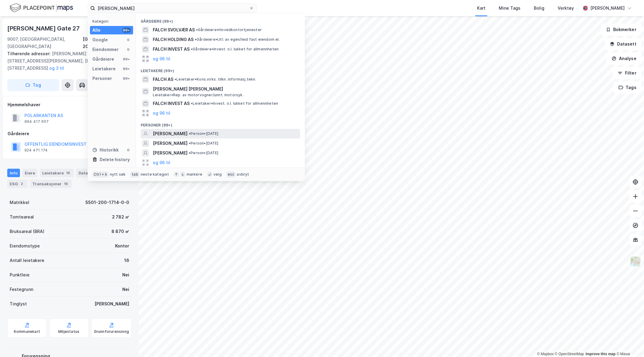  I want to click on div: Delete history, so click(115, 159).